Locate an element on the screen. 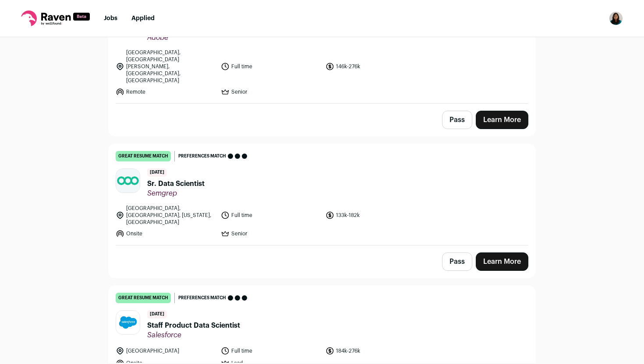  span: Sr. Data Scientist is located at coordinates (176, 184).